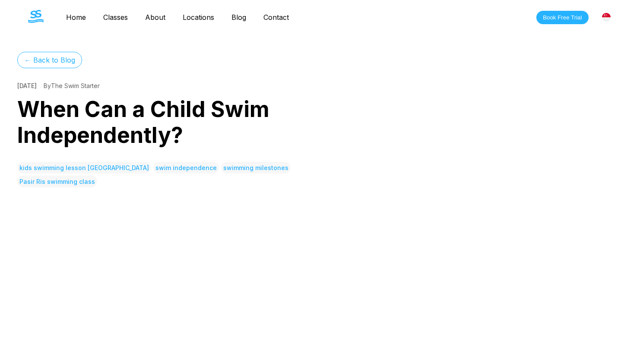  I want to click on span: Pasir Ris swimming class, so click(57, 181).